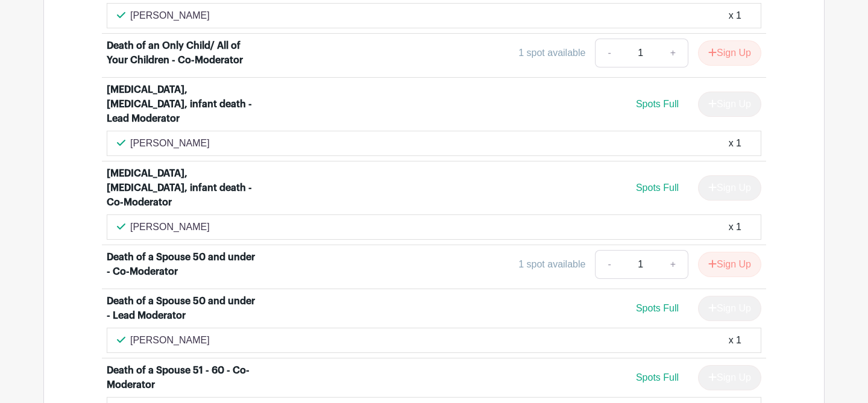  Describe the element at coordinates (182, 309) in the screenshot. I see `div: Death of a Spouse 50 and under - Lead Moderator` at that location.